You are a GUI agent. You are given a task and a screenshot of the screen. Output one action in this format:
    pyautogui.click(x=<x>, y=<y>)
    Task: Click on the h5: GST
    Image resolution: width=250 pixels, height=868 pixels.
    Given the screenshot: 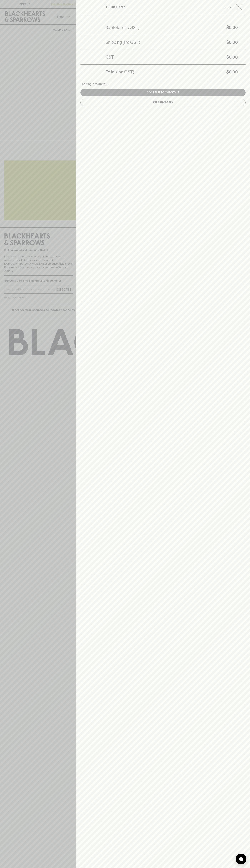 What is the action you would take?
    pyautogui.click(x=110, y=57)
    